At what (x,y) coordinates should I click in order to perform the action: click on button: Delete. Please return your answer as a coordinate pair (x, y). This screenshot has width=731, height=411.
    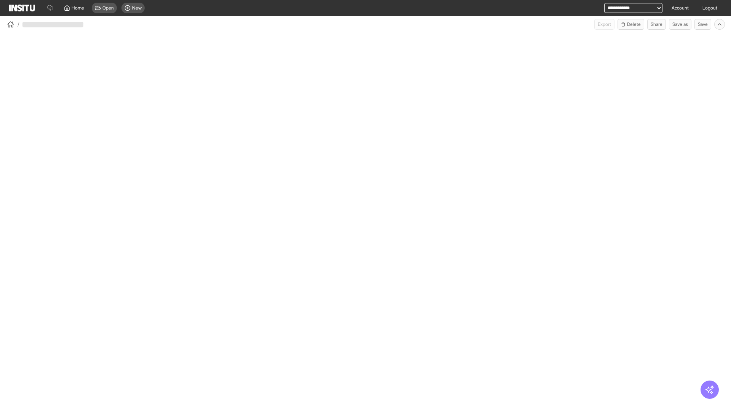
    Looking at the image, I should click on (631, 24).